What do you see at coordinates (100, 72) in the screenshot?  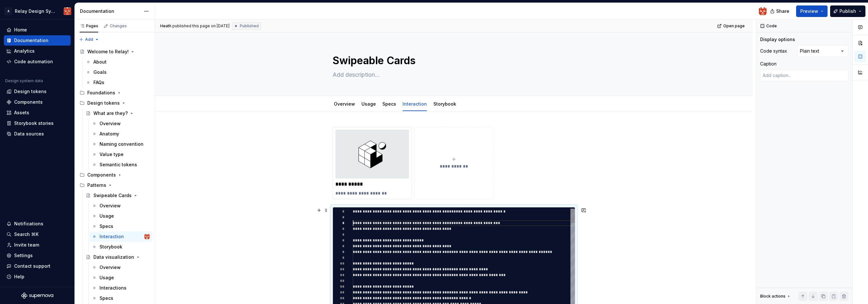 I see `div: Goals` at bounding box center [100, 72].